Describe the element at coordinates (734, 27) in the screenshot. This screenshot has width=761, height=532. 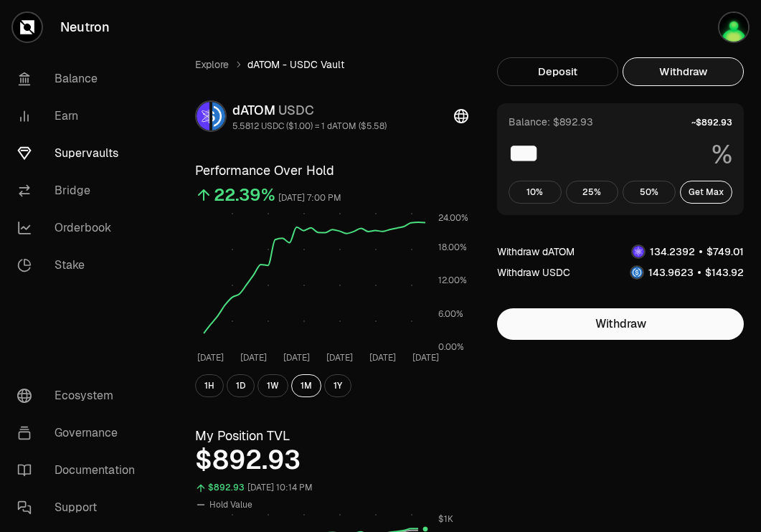
I see `img: Atom Staking` at that location.